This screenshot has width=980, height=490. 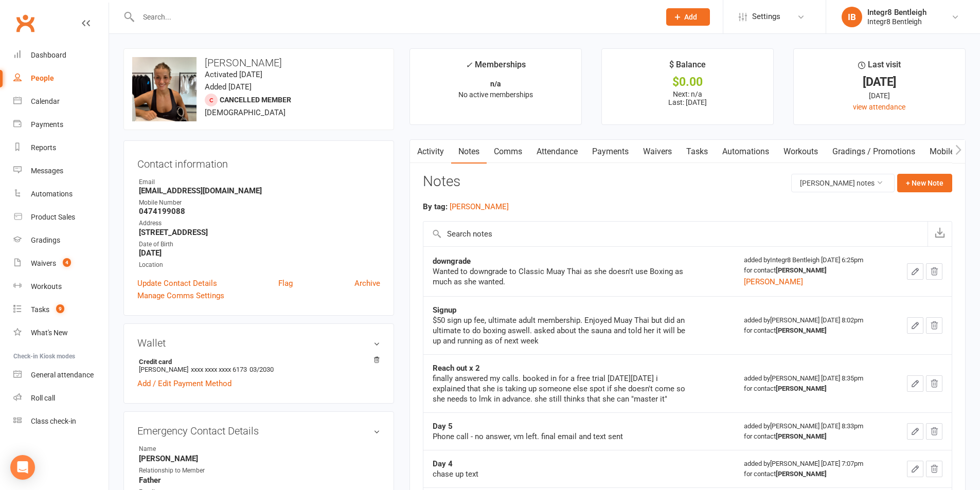 I want to click on a: Add / Edit Payment Method, so click(x=184, y=384).